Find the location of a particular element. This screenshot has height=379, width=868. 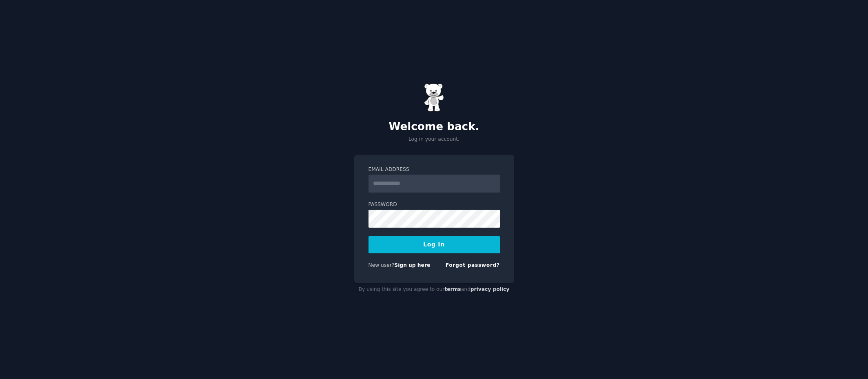

div: By using this site you agree to our and is located at coordinates (434, 289).